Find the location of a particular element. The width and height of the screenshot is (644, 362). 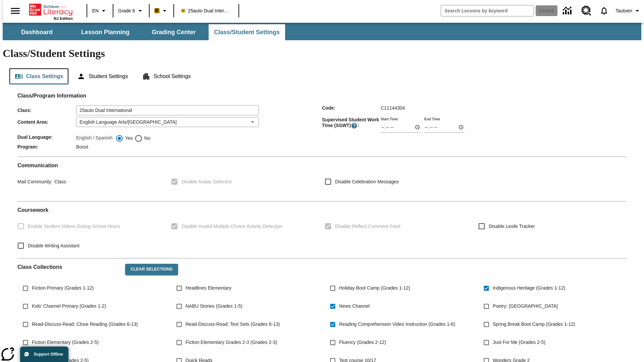

button: Support Offline is located at coordinates (44, 354).